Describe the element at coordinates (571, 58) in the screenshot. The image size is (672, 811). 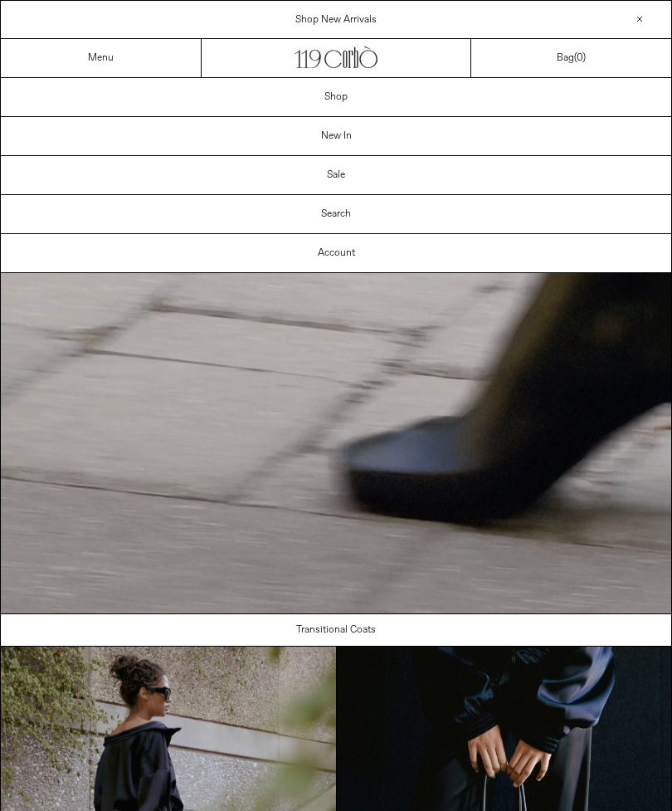
I see `a: Bag()` at that location.